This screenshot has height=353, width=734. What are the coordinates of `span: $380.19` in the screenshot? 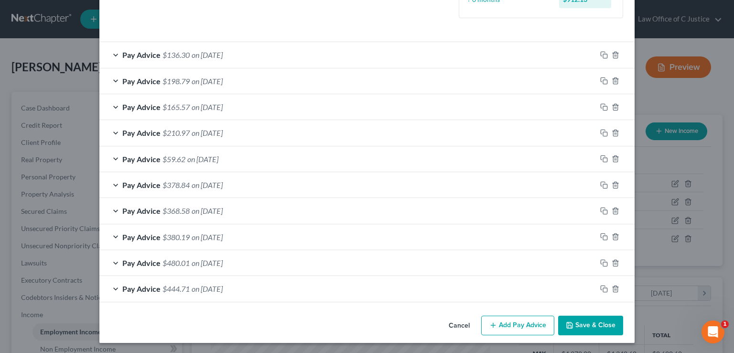 It's located at (176, 237).